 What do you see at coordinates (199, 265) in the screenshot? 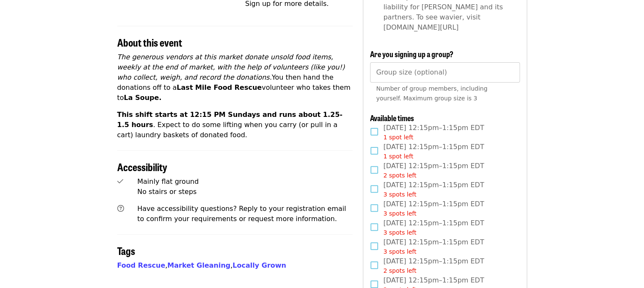
I see `a: Market Gleaning` at bounding box center [199, 265].